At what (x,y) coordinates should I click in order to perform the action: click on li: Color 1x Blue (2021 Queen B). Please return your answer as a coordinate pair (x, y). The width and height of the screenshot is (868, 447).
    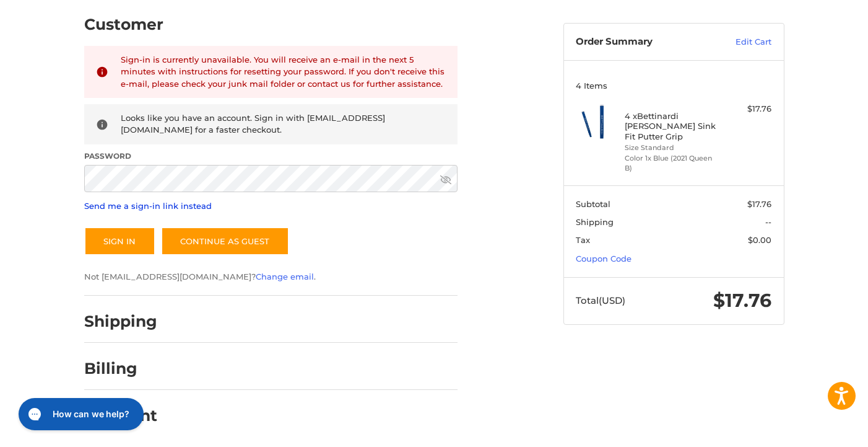
    Looking at the image, I should click on (672, 163).